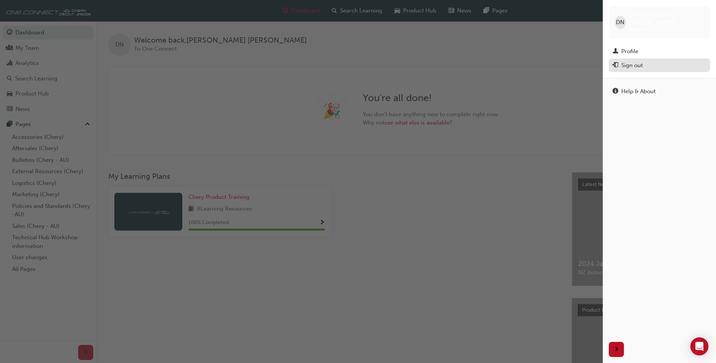 The image size is (716, 363). Describe the element at coordinates (659, 91) in the screenshot. I see `a: Help & About` at that location.